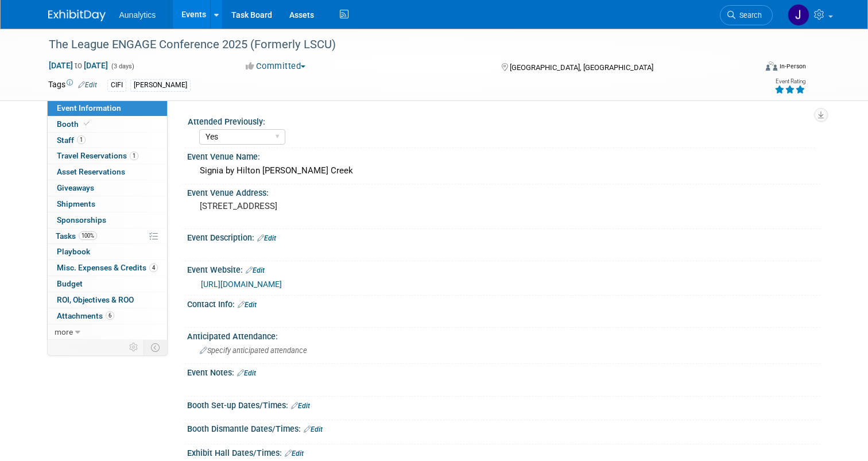 The width and height of the screenshot is (868, 461). I want to click on span: Booth, so click(74, 124).